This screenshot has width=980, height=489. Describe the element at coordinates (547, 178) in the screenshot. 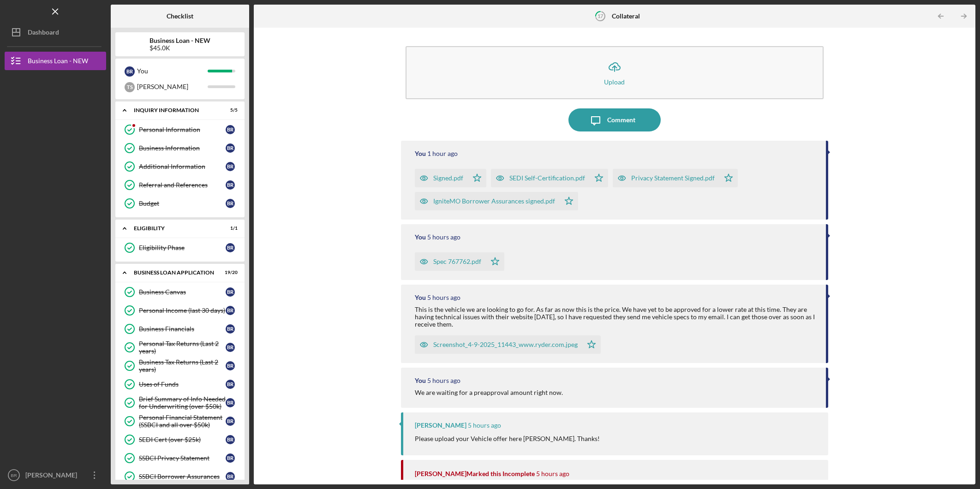

I see `div: SEDI Self-Certification.pdf` at that location.